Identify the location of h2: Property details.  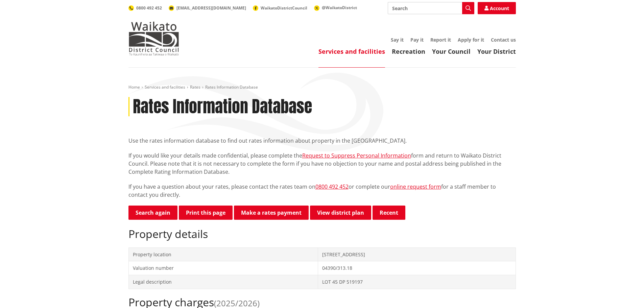
(322, 234).